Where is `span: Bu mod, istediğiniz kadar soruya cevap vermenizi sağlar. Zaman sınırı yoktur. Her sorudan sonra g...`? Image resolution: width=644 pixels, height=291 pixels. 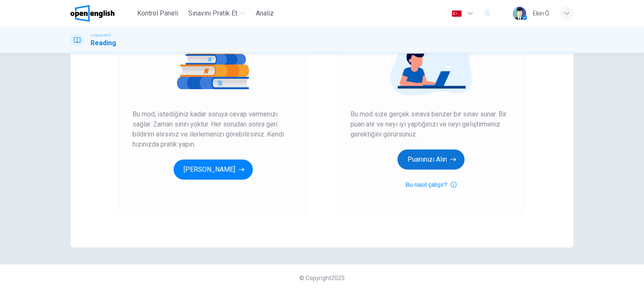
span: Bu mod, istediğiniz kadar soruya cevap vermenizi sağlar. Zaman sınırı yoktur. Her sorudan sonra g... is located at coordinates (213, 129).